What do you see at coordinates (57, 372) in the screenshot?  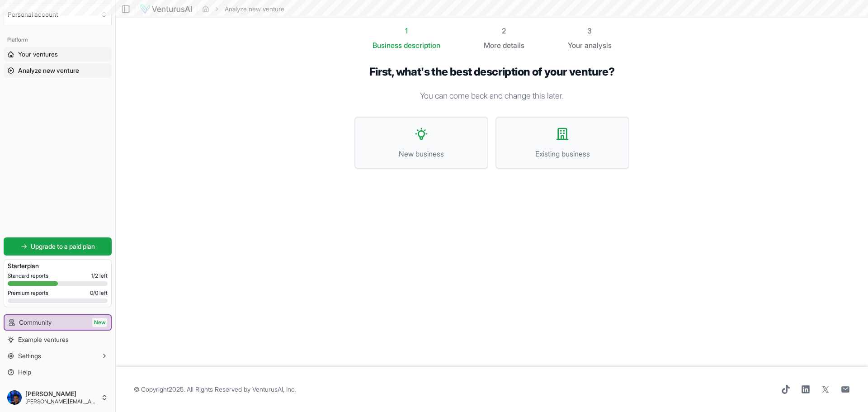 I see `a: Help` at bounding box center [57, 372].